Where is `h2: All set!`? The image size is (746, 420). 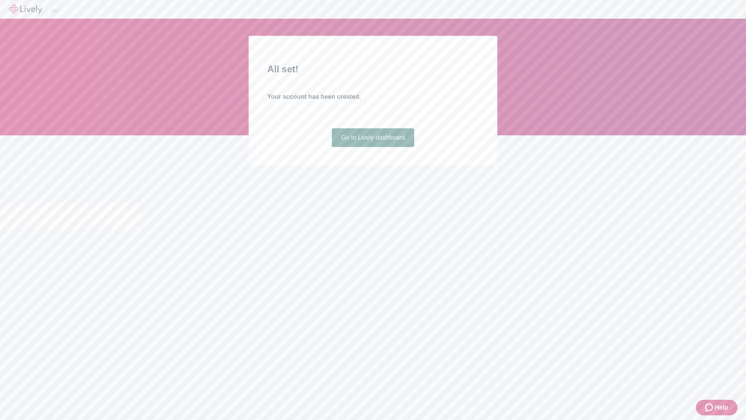
h2: All set! is located at coordinates (373, 69).